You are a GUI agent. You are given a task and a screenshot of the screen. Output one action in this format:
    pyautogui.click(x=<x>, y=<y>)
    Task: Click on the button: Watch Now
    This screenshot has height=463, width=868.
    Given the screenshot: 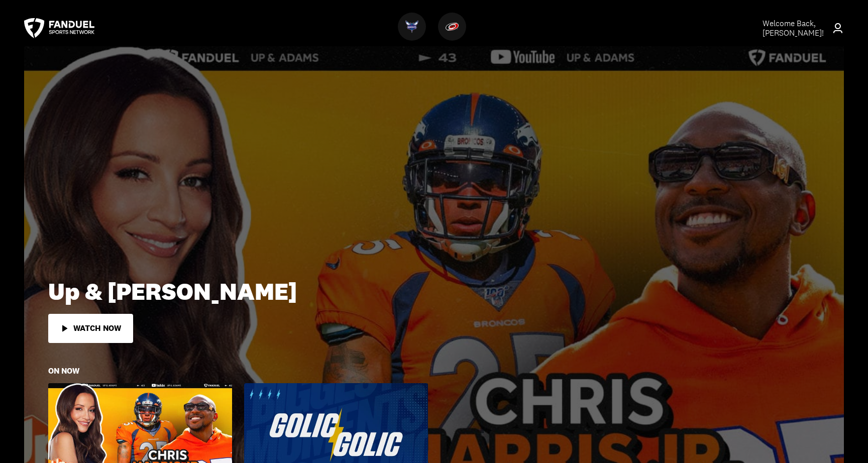 What is the action you would take?
    pyautogui.click(x=91, y=328)
    